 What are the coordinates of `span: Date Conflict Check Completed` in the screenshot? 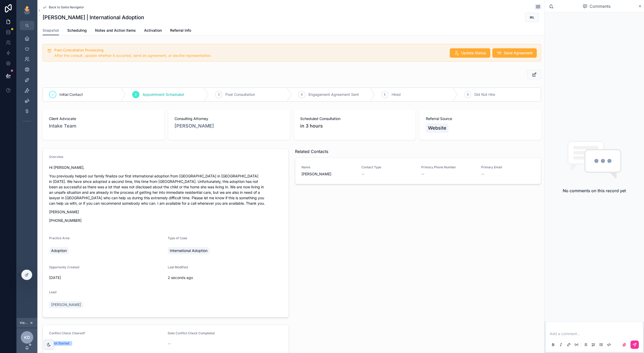 It's located at (191, 332).